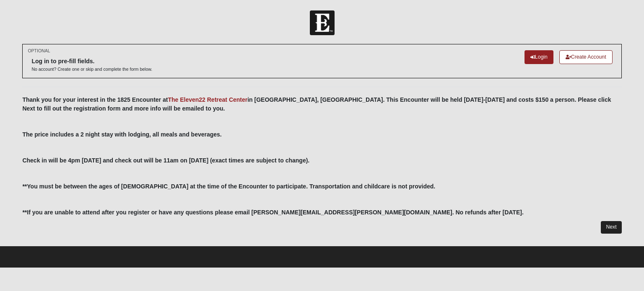 The width and height of the screenshot is (644, 291). What do you see at coordinates (39, 51) in the screenshot?
I see `small: OPTIONAL` at bounding box center [39, 51].